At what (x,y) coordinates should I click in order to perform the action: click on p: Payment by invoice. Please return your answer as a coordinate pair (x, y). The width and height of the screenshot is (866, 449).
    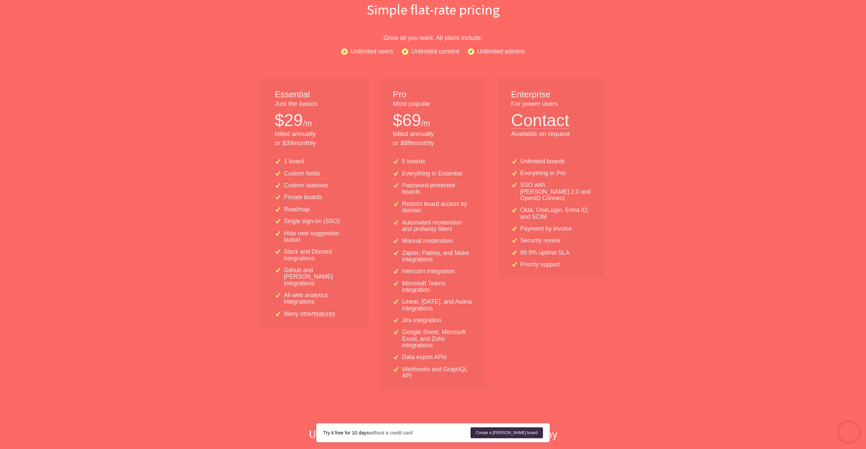
    Looking at the image, I should click on (546, 229).